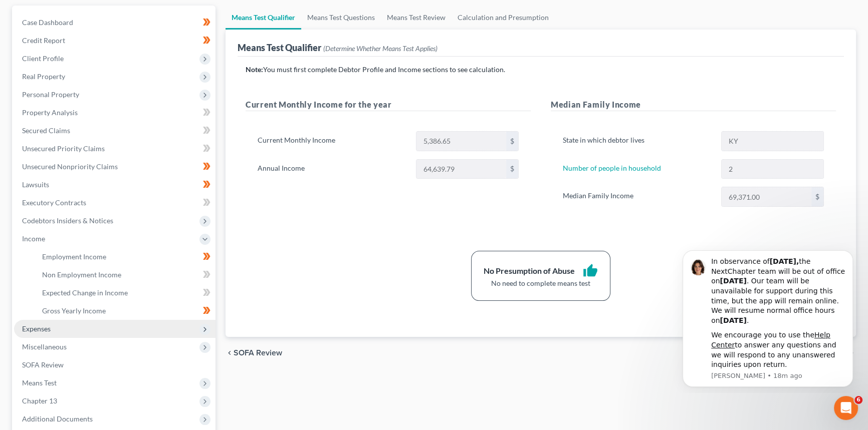 The height and width of the screenshot is (430, 868). What do you see at coordinates (263, 18) in the screenshot?
I see `a: Means Test Qualifier` at bounding box center [263, 18].